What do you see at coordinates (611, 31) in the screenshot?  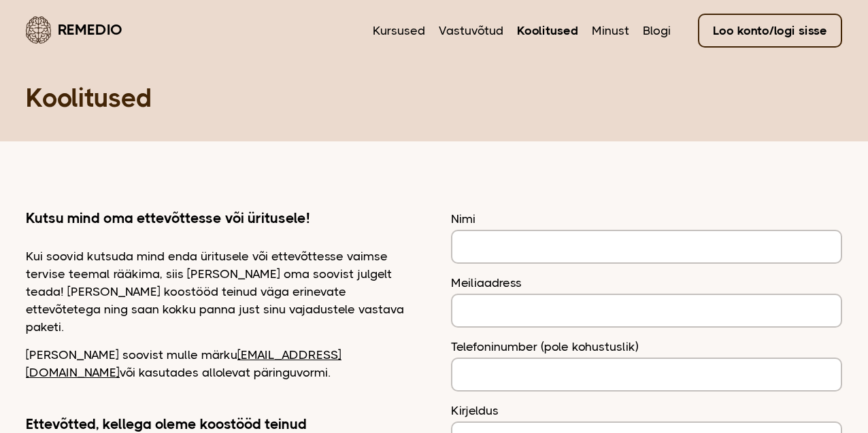 I see `a: Minust` at bounding box center [611, 31].